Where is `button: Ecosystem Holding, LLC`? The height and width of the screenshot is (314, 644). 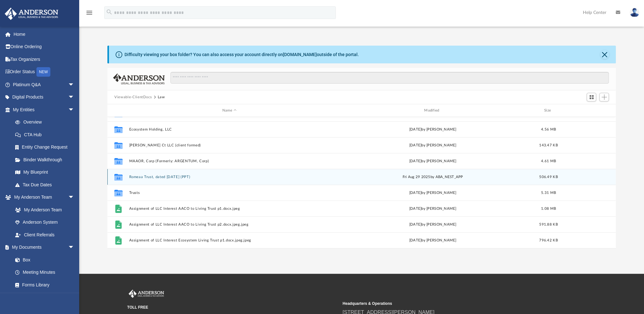 button: Ecosystem Holding, LLC is located at coordinates (230, 129).